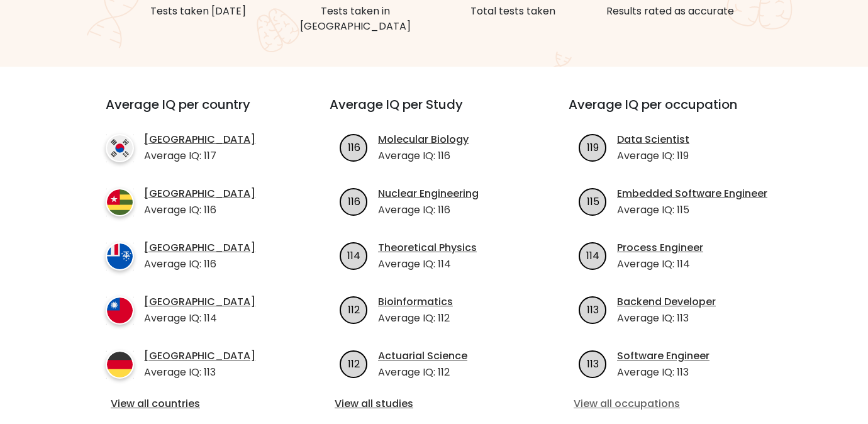 Image resolution: width=868 pixels, height=424 pixels. I want to click on a: Theoretical Physics, so click(427, 248).